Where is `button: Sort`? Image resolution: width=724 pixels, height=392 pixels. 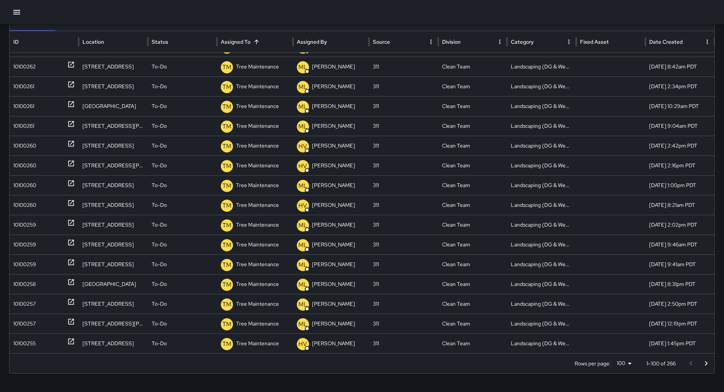 button: Sort is located at coordinates (256, 42).